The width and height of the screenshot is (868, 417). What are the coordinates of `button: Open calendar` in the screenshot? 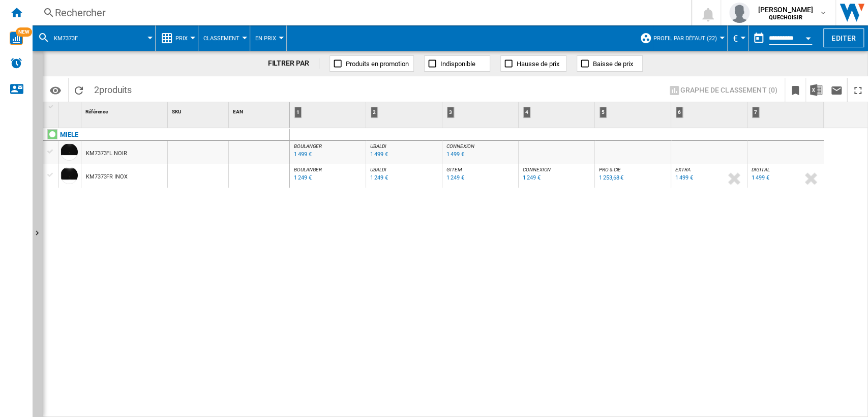 It's located at (808, 37).